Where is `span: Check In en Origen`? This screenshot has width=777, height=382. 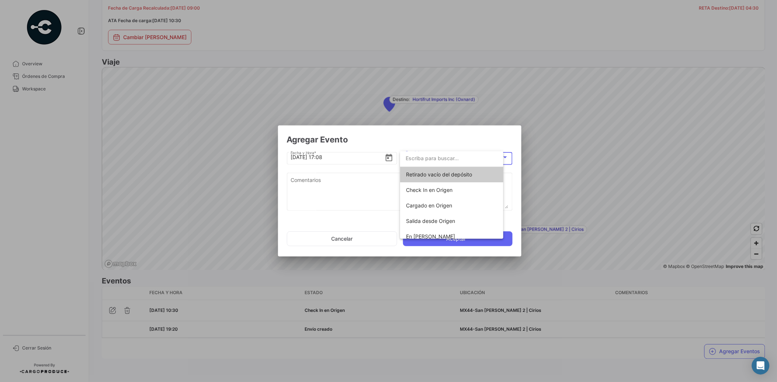
span: Check In en Origen is located at coordinates (429, 189).